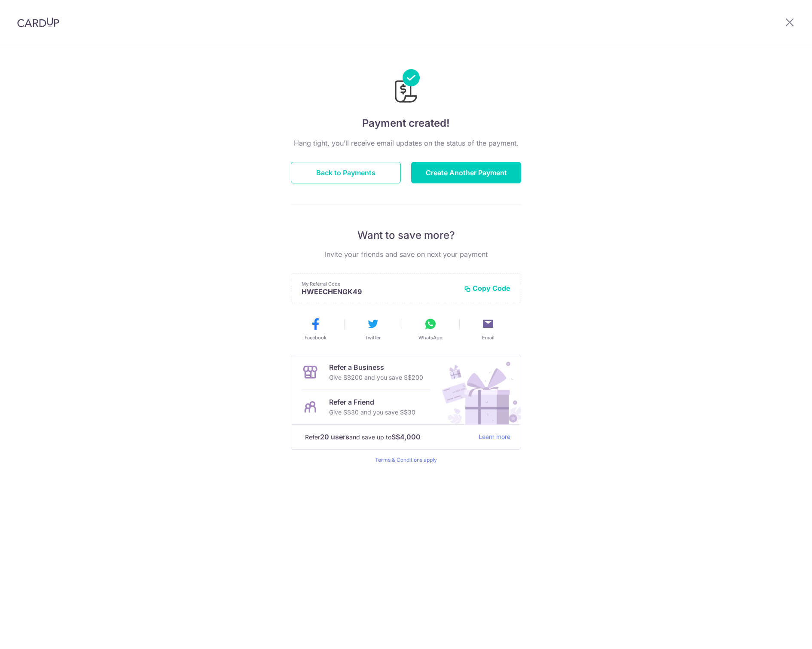  I want to click on strong: S$4,000, so click(406, 436).